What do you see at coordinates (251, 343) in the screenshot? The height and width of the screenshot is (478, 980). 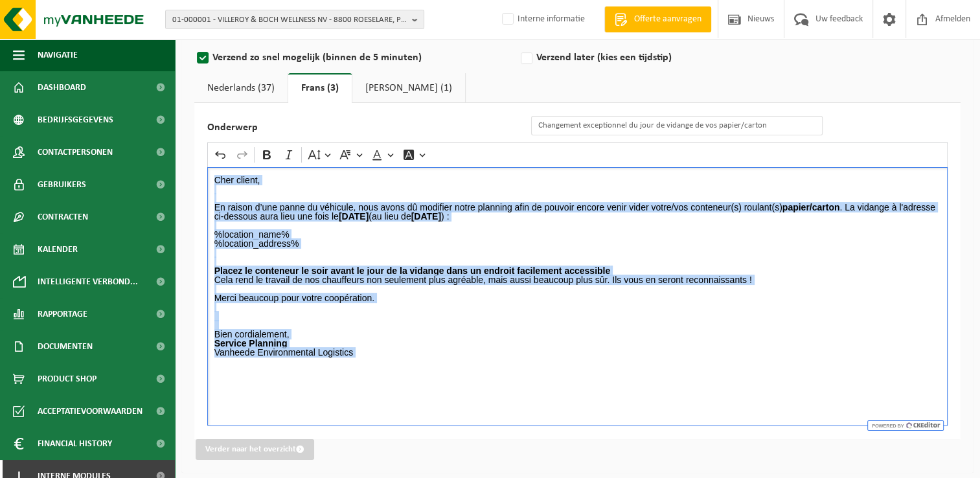 I see `strong: Service Planning` at bounding box center [251, 343].